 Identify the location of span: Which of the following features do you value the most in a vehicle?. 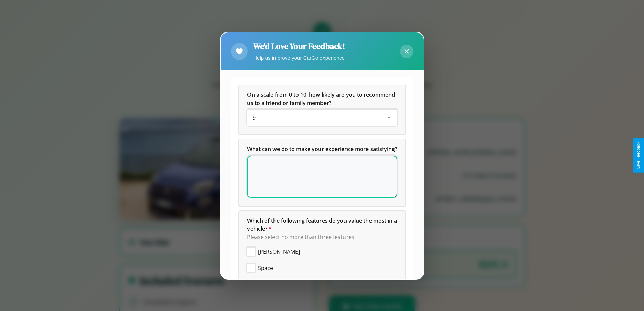
(322, 224).